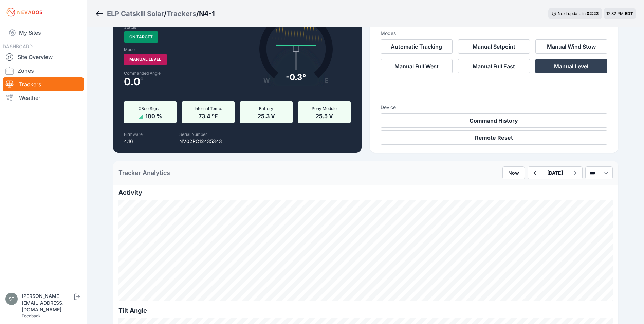 Image resolution: width=644 pixels, height=324 pixels. Describe the element at coordinates (514, 173) in the screenshot. I see `button: Now` at that location.